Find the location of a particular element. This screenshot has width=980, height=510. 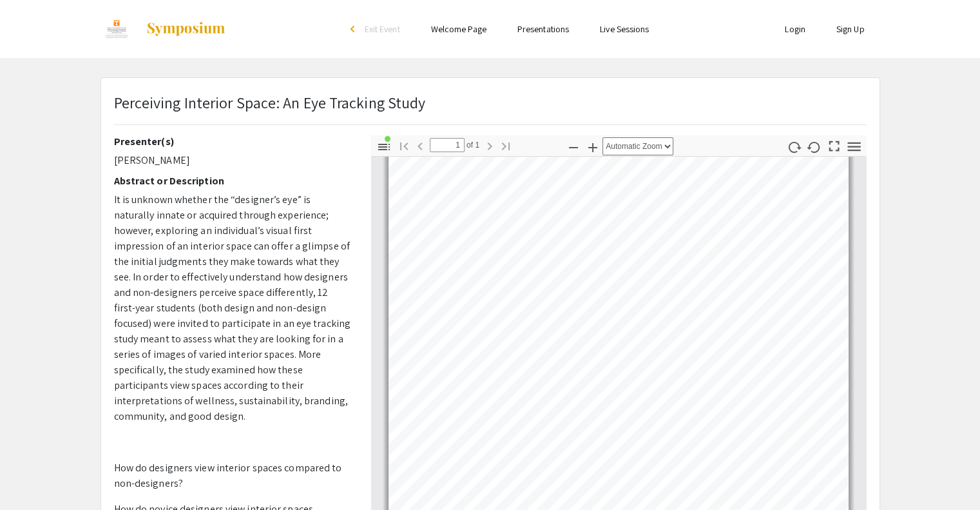

img: Symposium by ForagerOne is located at coordinates (186, 29).